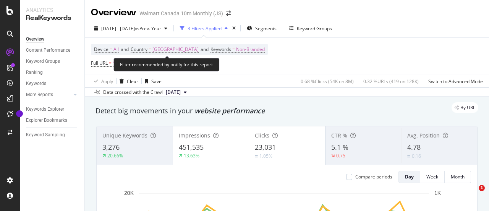  Describe the element at coordinates (417, 156) in the screenshot. I see `div: 0.16` at that location.